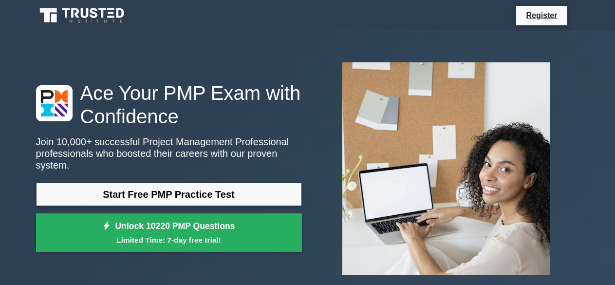 The image size is (615, 285). Describe the element at coordinates (541, 15) in the screenshot. I see `a: Register` at that location.